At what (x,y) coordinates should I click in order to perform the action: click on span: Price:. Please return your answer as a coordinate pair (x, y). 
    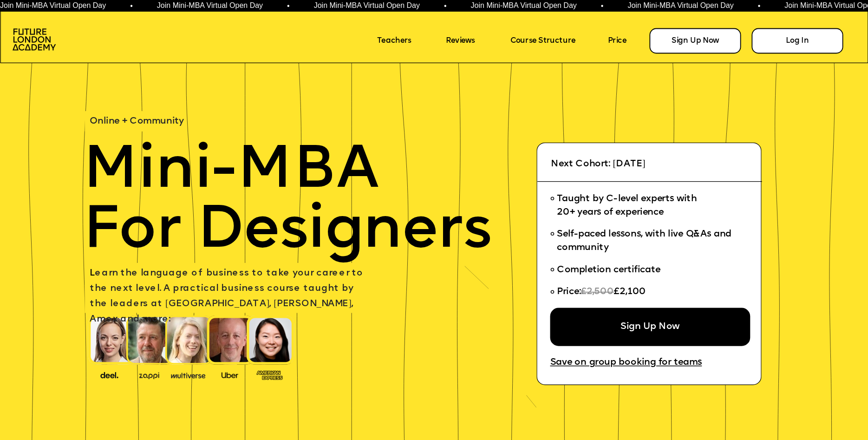
    Looking at the image, I should click on (569, 292).